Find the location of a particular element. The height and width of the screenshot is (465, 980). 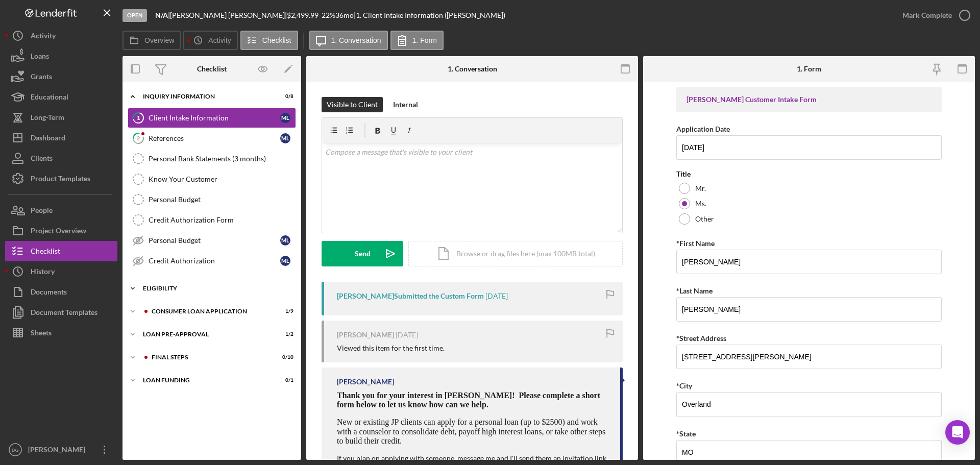

div: 0 / 1 is located at coordinates (284, 380).